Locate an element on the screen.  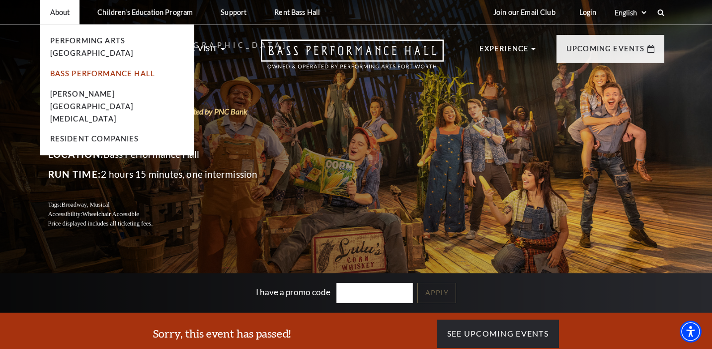
div: Accessibility Menu is located at coordinates (691, 331).